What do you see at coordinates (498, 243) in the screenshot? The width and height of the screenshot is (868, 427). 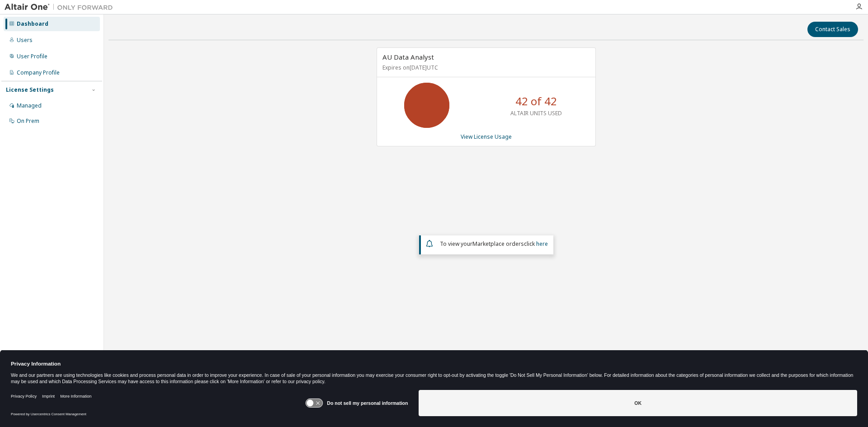 I see `em: Marketplace orders` at bounding box center [498, 243].